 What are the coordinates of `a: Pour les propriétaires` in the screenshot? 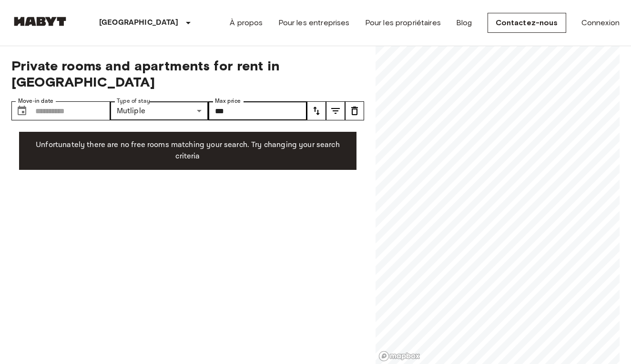 It's located at (403, 23).